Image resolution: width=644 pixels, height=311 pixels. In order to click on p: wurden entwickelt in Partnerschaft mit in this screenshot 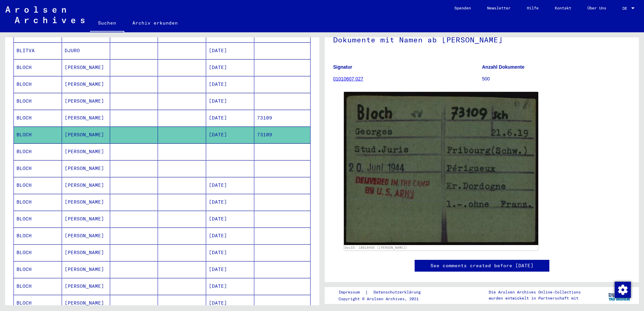, I will do `click(534, 298)`.